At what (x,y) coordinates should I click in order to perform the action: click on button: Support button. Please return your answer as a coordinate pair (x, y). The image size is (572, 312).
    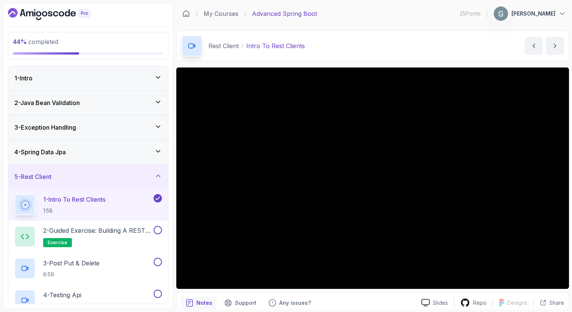
    Looking at the image, I should click on (240, 302).